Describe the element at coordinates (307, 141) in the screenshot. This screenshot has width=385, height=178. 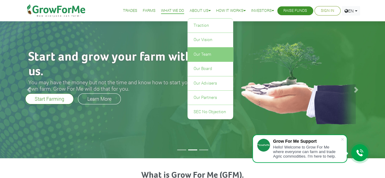
I see `div: Grow For Me Support` at that location.